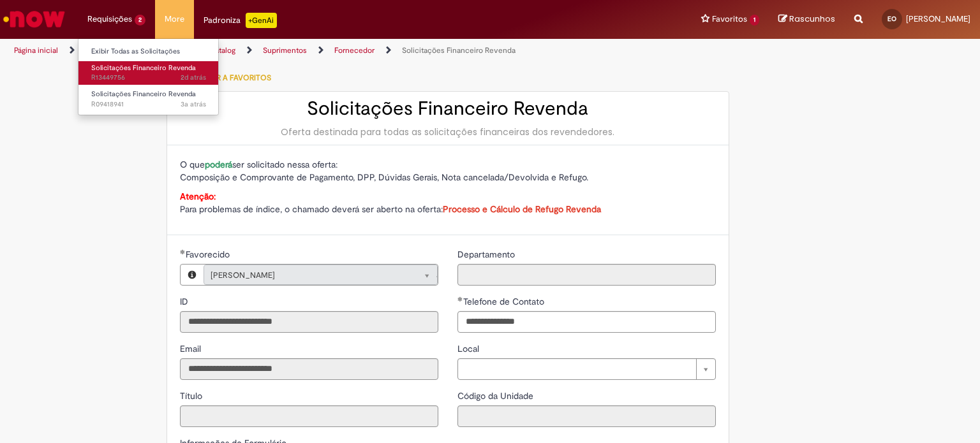  What do you see at coordinates (174, 19) in the screenshot?
I see `span: More` at bounding box center [174, 19].